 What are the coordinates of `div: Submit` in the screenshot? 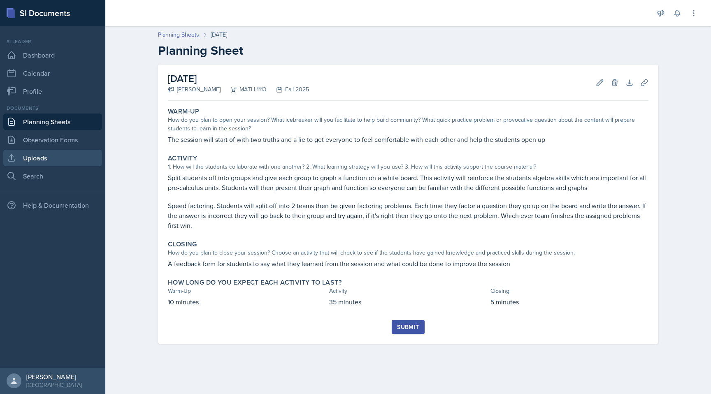 It's located at (408, 327).